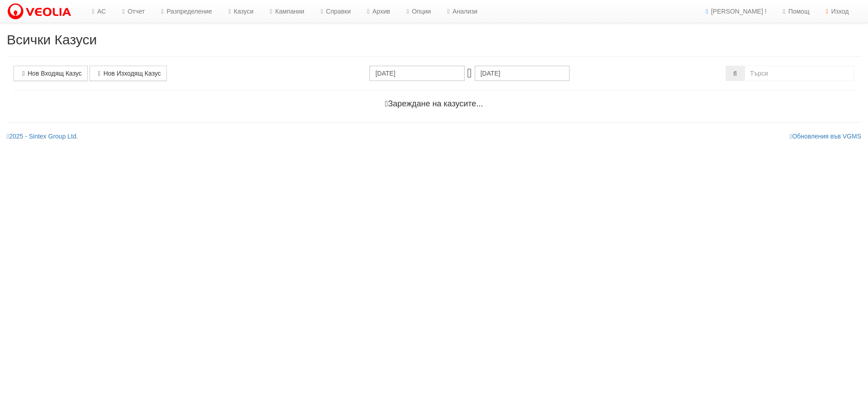 The image size is (868, 416). I want to click on input: Търсене по Идентификатор, Бл/Вх/Ап, Тип, Описание, Моб. Номер, Имейл, Файл, Коментар,, so click(799, 73).